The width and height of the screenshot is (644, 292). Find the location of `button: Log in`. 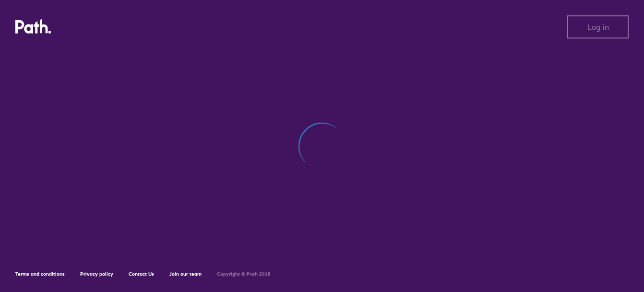

button: Log in is located at coordinates (598, 27).